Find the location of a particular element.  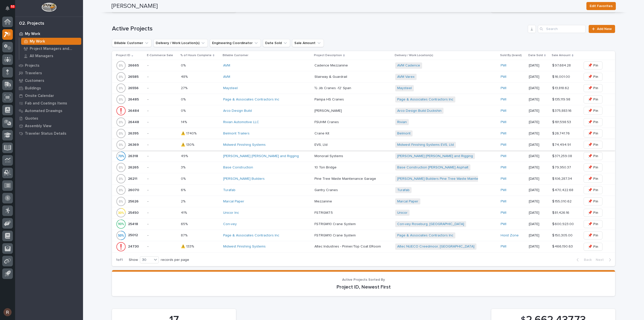

p: All Managers is located at coordinates (42, 56).